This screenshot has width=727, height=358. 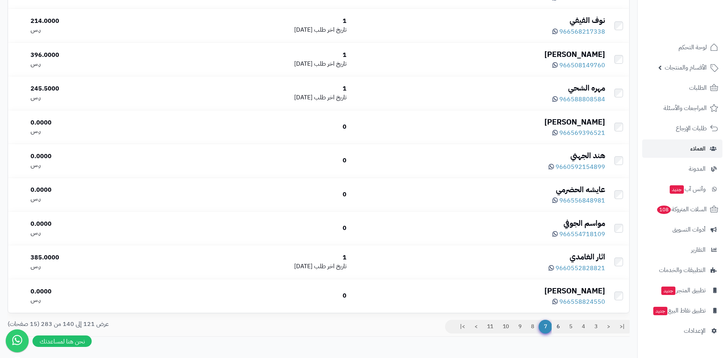 What do you see at coordinates (582, 32) in the screenshot?
I see `span: 966568217338` at bounding box center [582, 32].